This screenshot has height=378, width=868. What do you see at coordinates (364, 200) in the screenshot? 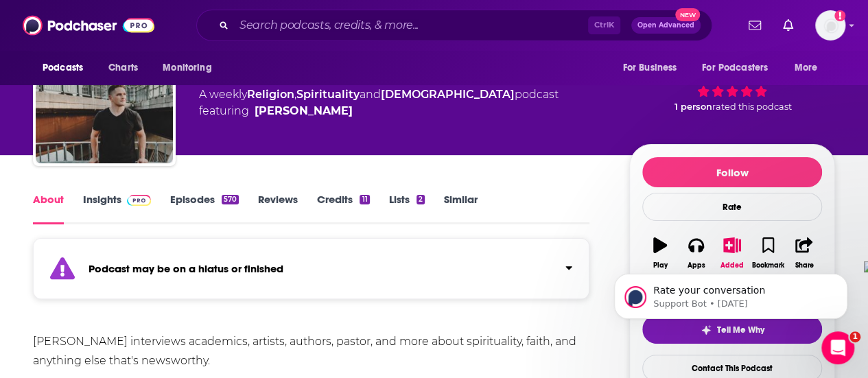
I see `div: 11` at bounding box center [364, 200].